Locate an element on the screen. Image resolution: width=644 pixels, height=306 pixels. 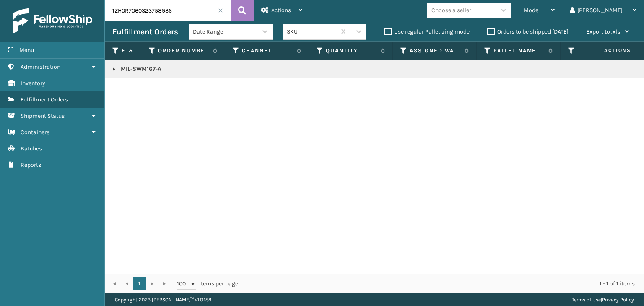
span: Mode is located at coordinates (531, 10).